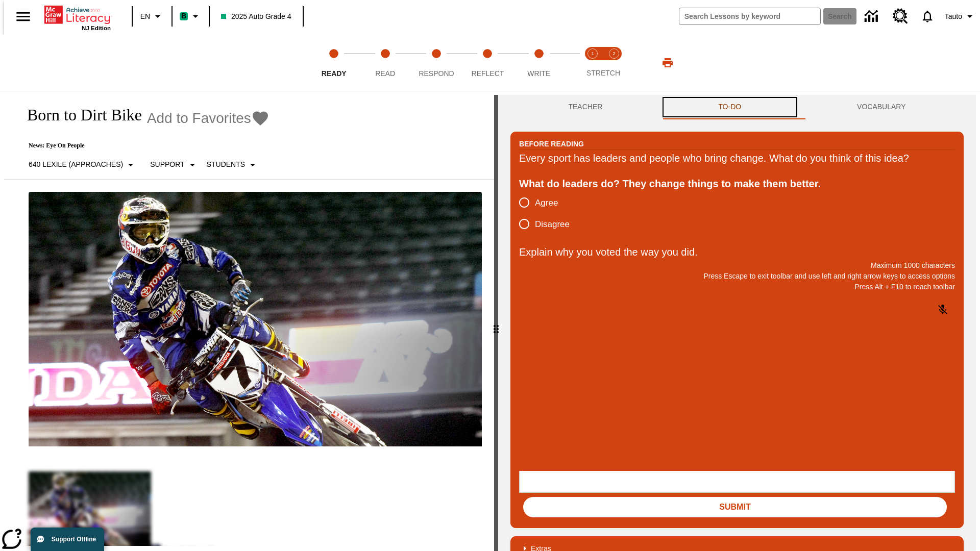 The image size is (980, 551). What do you see at coordinates (208, 118) in the screenshot?
I see `button: Add to Favorites - Born to Dirt Bike` at bounding box center [208, 118].